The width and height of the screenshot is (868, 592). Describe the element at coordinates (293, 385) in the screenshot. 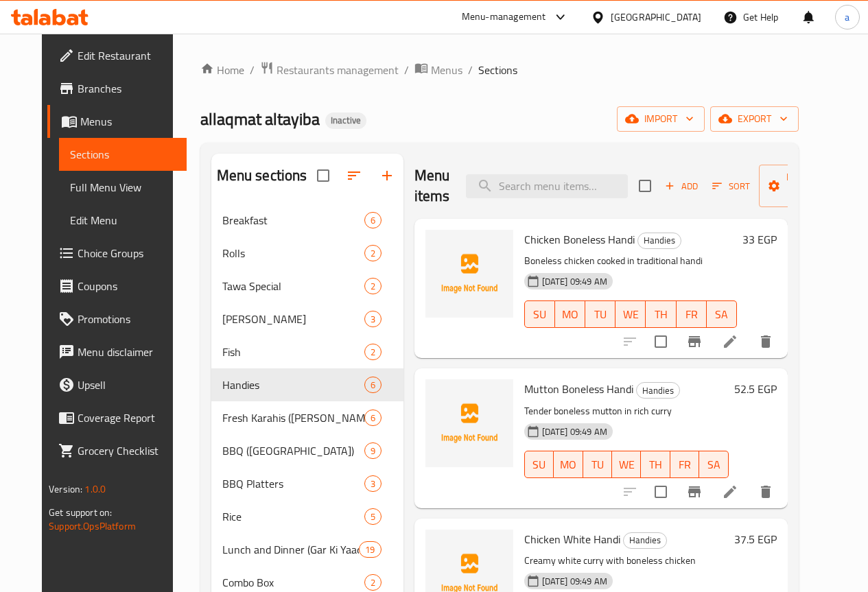

I see `div: Handies` at that location.